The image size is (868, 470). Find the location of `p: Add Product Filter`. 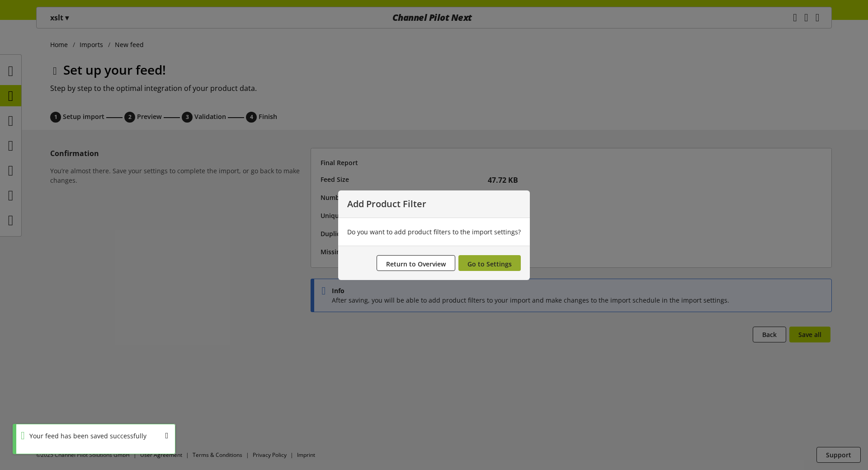

p: Add Product Filter is located at coordinates (434, 204).